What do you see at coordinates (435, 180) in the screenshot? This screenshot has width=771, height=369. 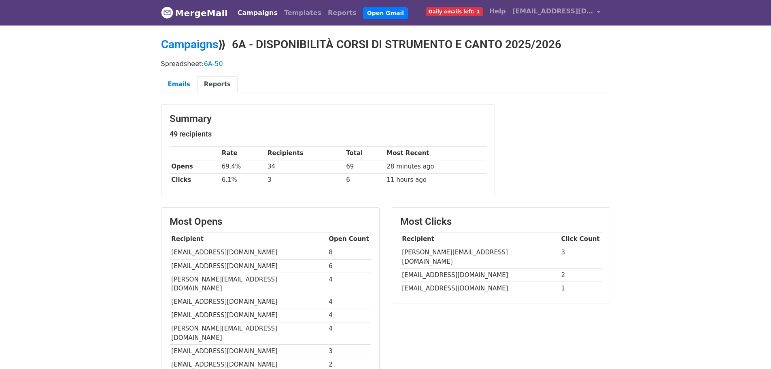 I see `td: 11 hours ago` at bounding box center [435, 180].